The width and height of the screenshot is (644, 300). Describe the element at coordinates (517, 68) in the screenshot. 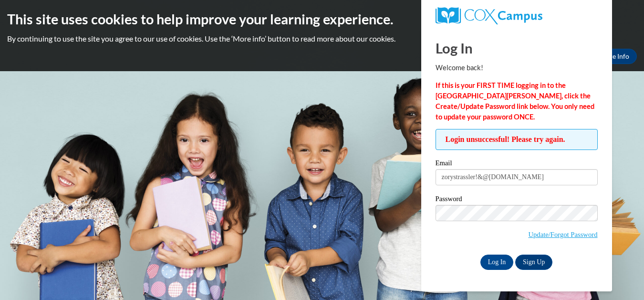

I see `p: Welcome back!` at that location.